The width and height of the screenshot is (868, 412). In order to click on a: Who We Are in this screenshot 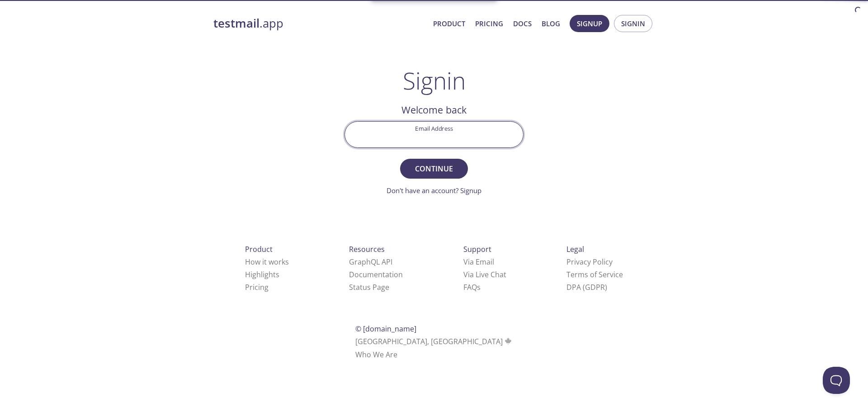, I will do `click(376, 355)`.